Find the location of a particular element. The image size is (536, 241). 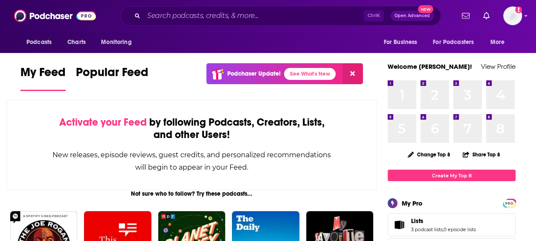

div: My Pro is located at coordinates (412, 203).